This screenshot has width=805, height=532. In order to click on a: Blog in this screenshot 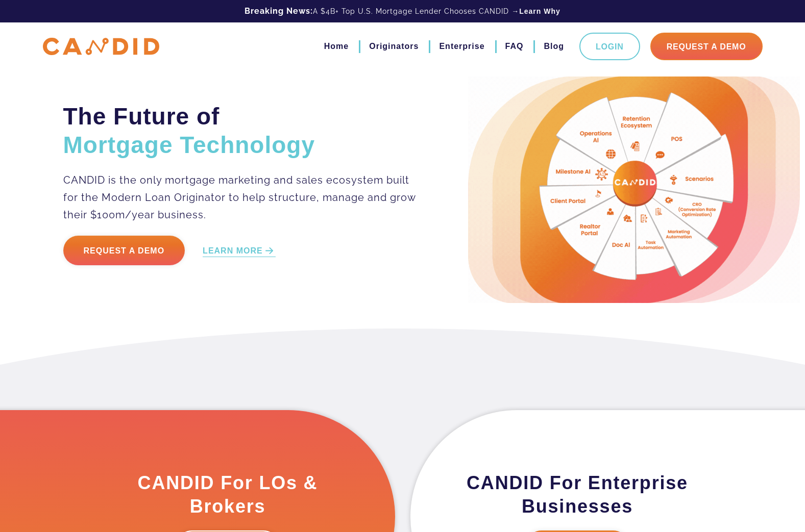, I will do `click(554, 47)`.